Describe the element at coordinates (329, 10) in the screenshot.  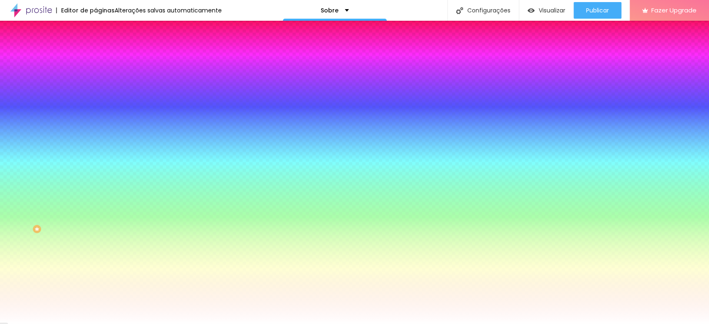
I see `p: Sobre` at that location.